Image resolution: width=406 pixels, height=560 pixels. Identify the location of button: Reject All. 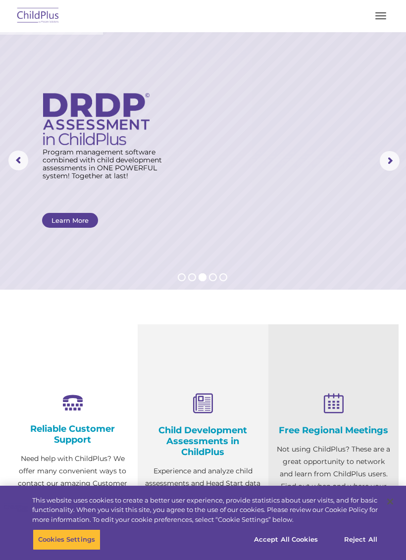
(361, 540).